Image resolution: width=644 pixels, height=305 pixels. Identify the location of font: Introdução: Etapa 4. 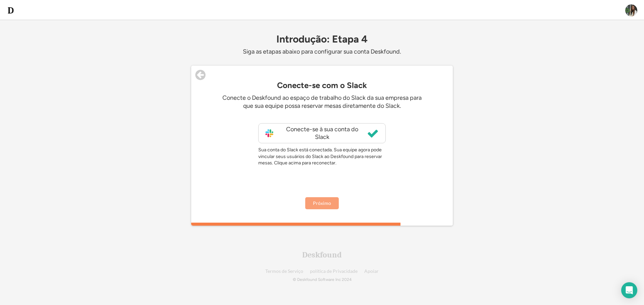
(322, 39).